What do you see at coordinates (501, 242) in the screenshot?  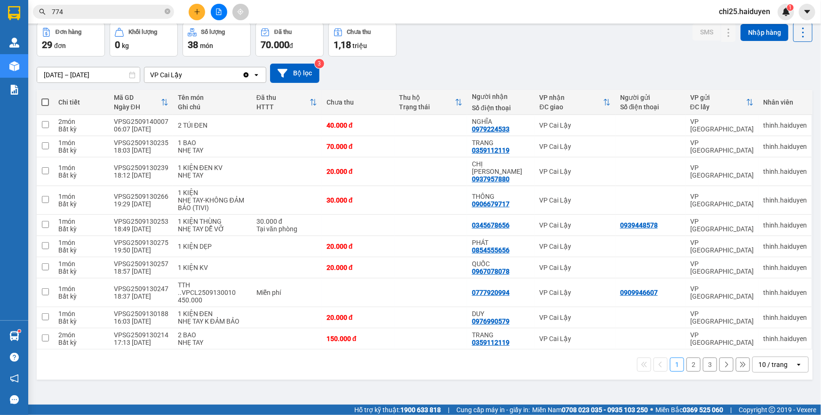 I see `div: PHÁT` at bounding box center [501, 242].